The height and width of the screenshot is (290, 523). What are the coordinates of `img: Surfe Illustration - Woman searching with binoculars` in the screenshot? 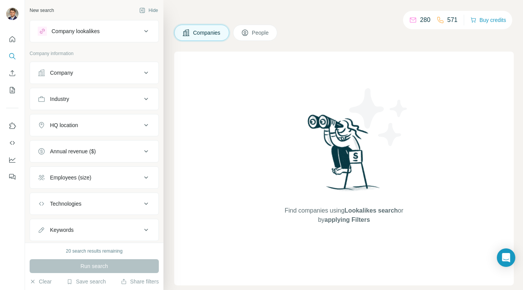 It's located at (344, 155).